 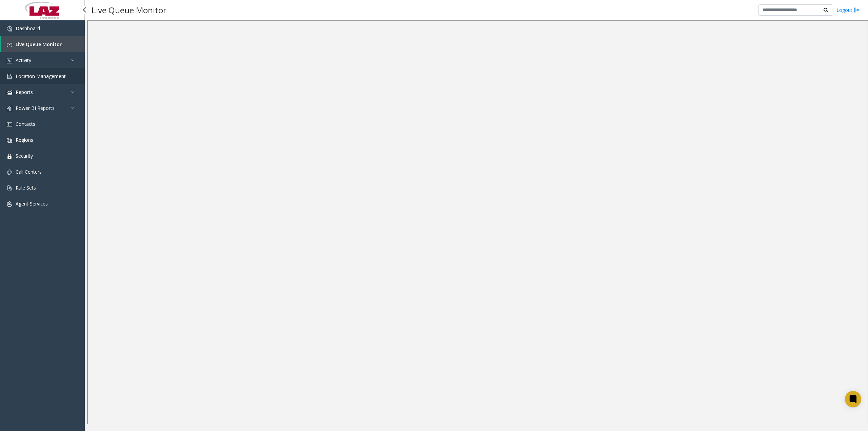 I want to click on span: Agent Services, so click(x=31, y=203).